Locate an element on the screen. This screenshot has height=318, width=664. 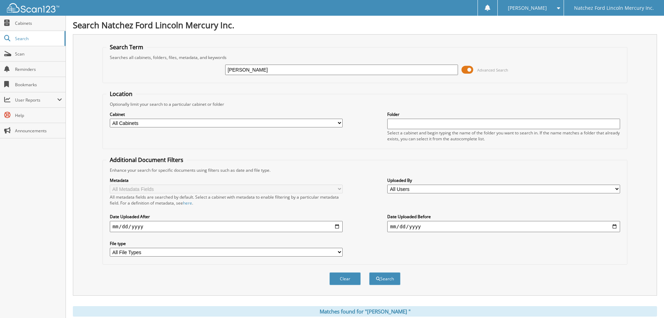
span: User Reports is located at coordinates (36, 100).